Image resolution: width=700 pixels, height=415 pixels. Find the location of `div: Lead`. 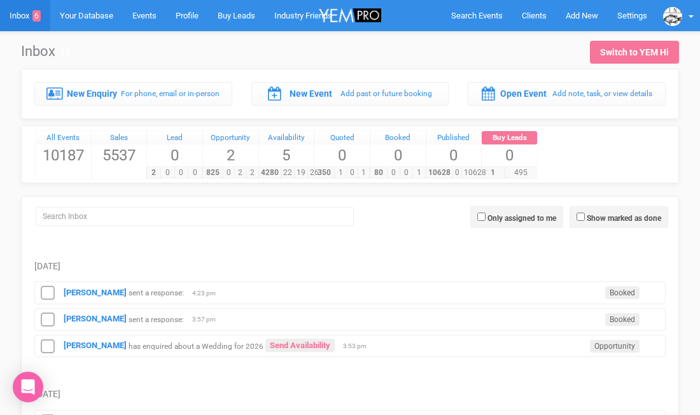

div: Lead is located at coordinates (174, 138).